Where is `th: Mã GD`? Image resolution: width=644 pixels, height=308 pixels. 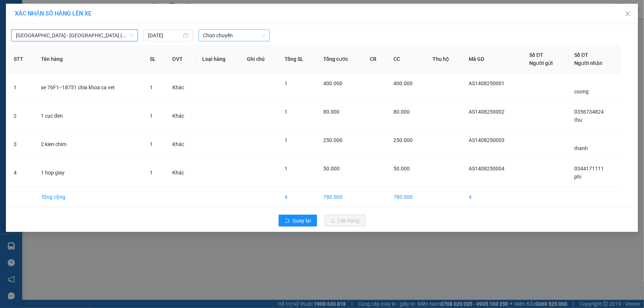
th: Mã GD is located at coordinates (494, 59).